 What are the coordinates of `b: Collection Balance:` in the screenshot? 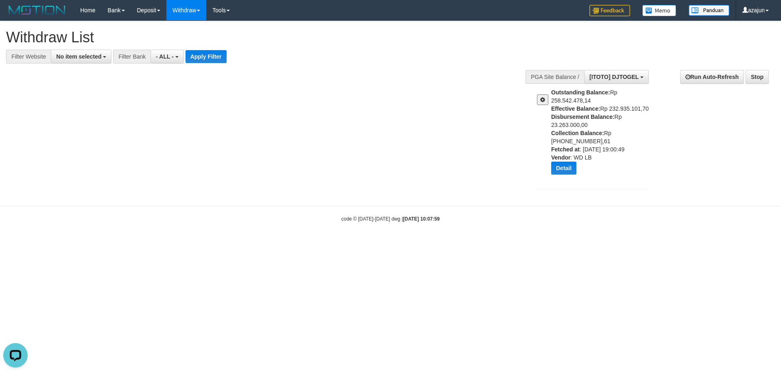 It's located at (578, 133).